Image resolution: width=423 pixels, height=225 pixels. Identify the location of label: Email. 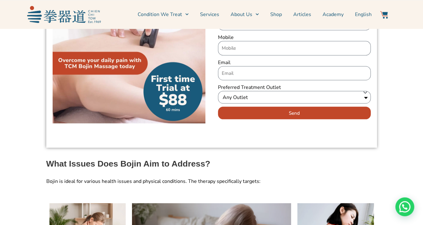
(224, 62).